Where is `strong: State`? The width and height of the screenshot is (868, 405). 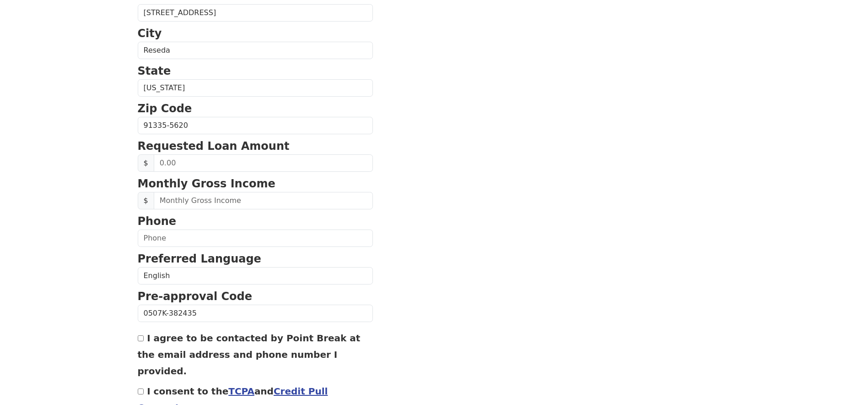 strong: State is located at coordinates (154, 71).